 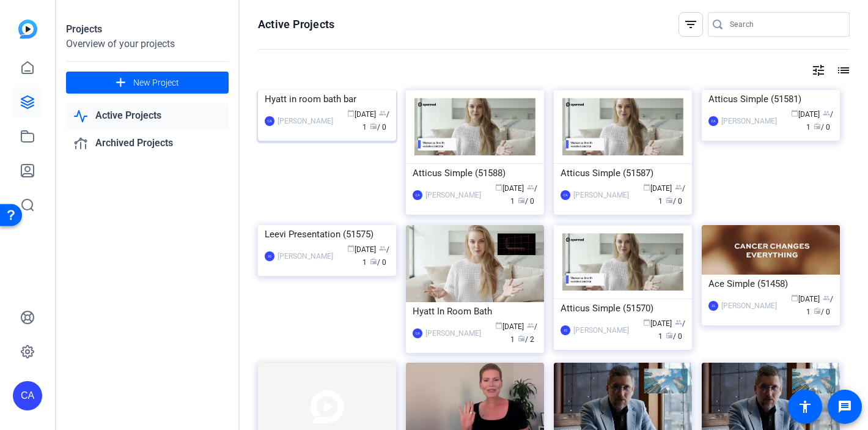 I want to click on img: blue-gradient.svg, so click(x=28, y=29).